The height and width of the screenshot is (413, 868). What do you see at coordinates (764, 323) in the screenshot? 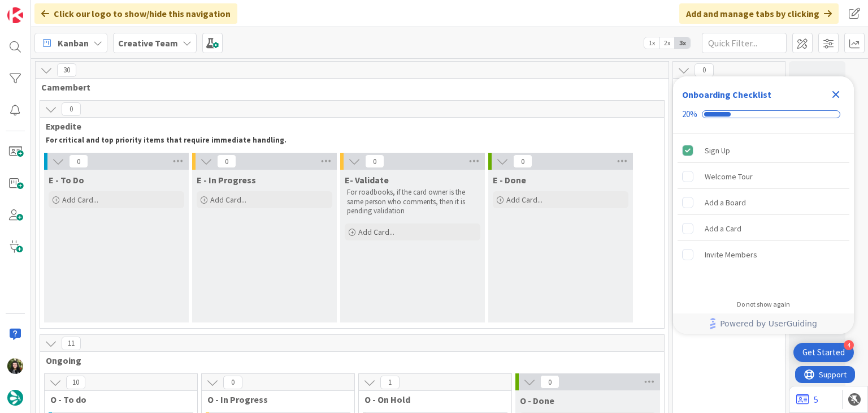
I see `div: Footer` at bounding box center [764, 323].